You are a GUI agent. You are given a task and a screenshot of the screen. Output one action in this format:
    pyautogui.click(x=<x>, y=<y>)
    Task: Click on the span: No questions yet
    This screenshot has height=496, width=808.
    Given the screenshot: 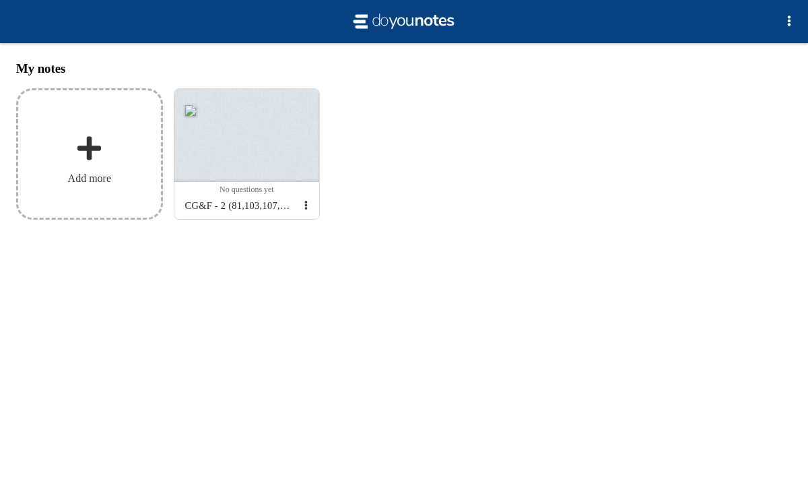 What is the action you would take?
    pyautogui.click(x=246, y=189)
    